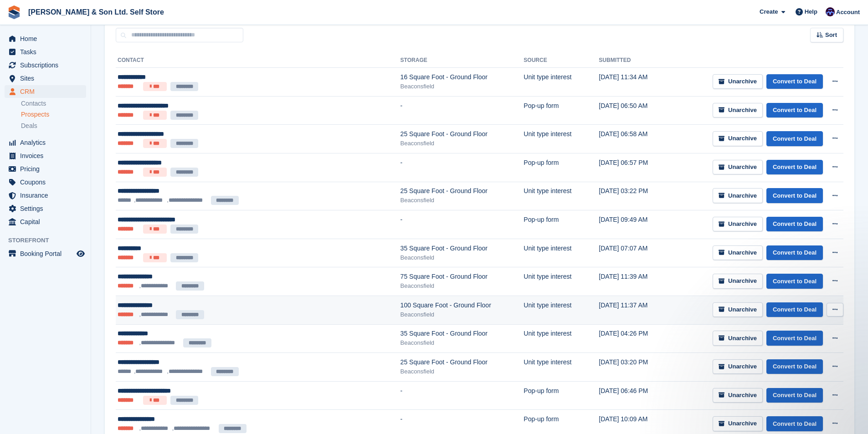 This screenshot has width=868, height=434. I want to click on div: 16 Square Foot - Ground Floor, so click(462, 77).